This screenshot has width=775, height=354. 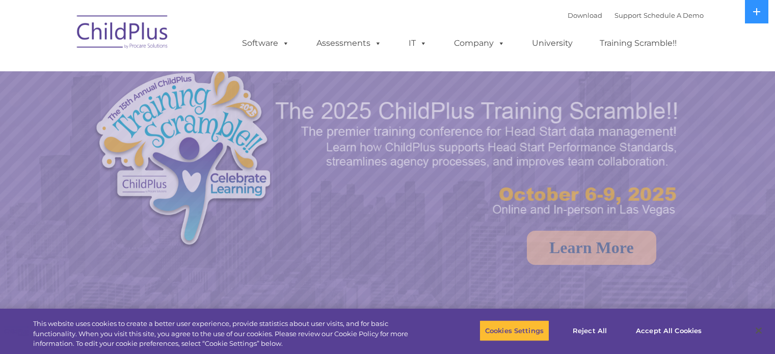 I want to click on a: Download, so click(x=585, y=15).